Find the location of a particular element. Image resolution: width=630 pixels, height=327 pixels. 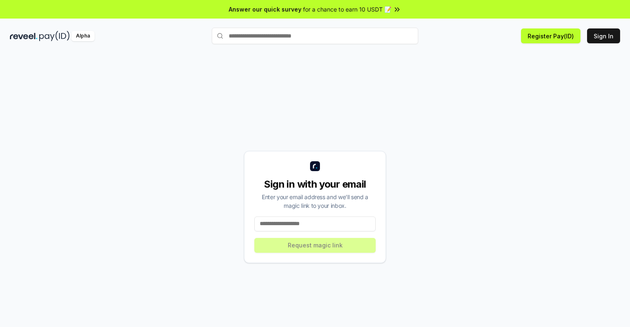

div: Enter your email address and we’ll send a magic link to your inbox. is located at coordinates (315, 201).